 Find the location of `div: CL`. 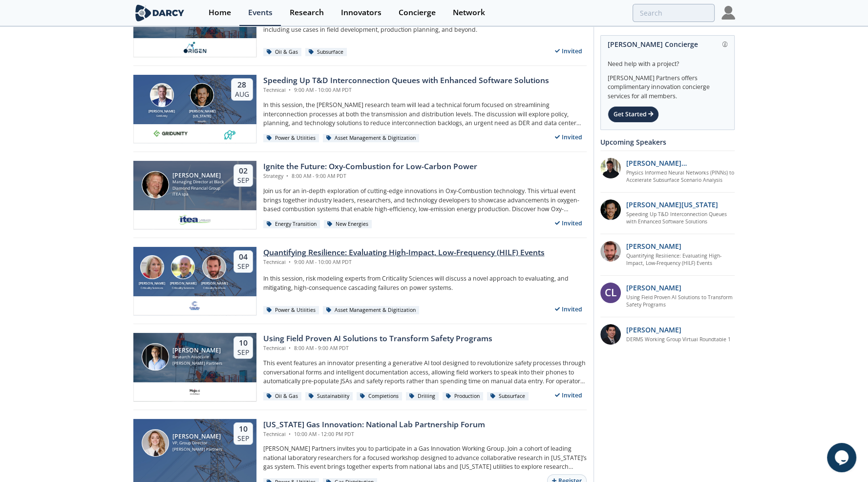

div: CL is located at coordinates (611, 293).